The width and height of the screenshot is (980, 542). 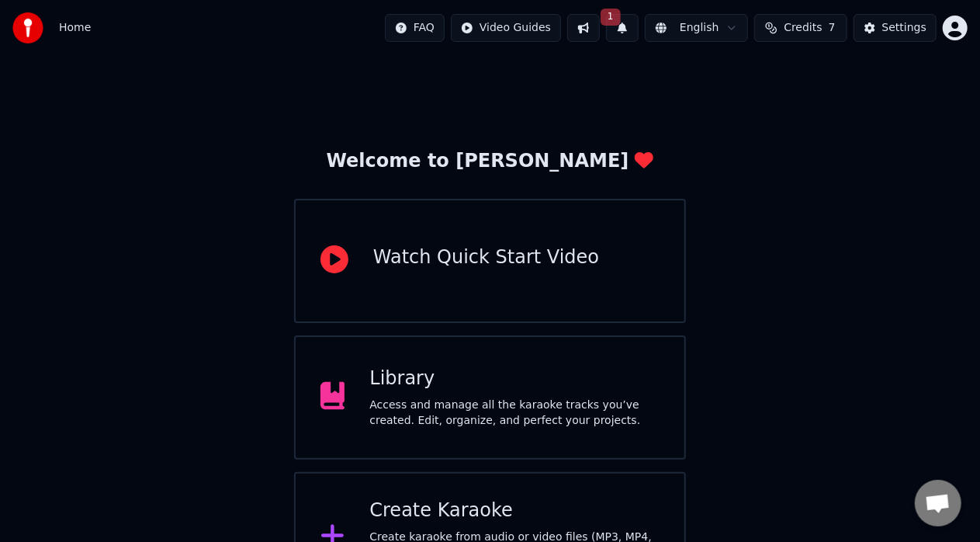 What do you see at coordinates (514, 413) in the screenshot?
I see `div: Access and manage all the karaoke tracks you’ve created. Edit, organize, and perfect your projects.` at bounding box center [514, 413].